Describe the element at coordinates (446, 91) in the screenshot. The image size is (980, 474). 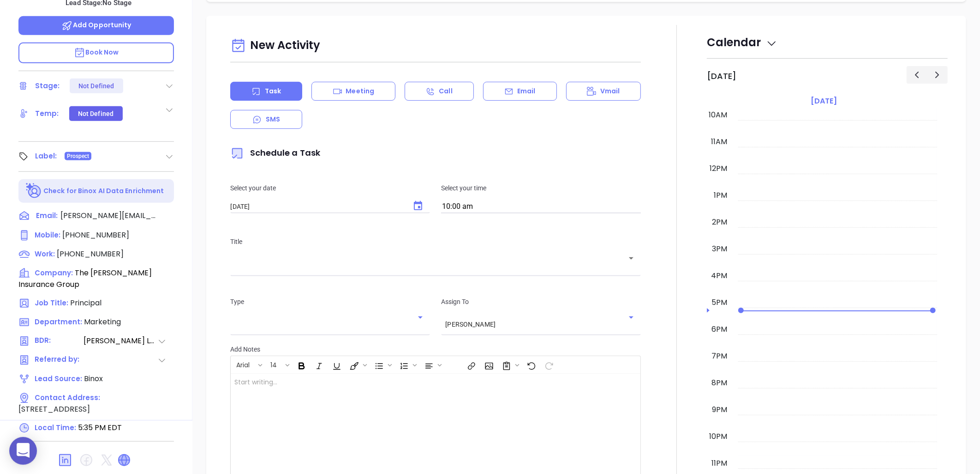
I see `p: Call` at that location.